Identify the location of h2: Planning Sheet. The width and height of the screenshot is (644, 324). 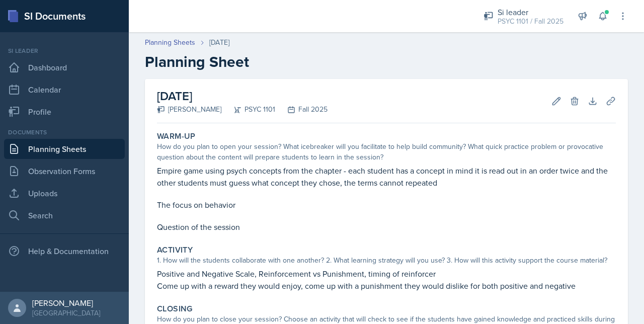
(387, 62).